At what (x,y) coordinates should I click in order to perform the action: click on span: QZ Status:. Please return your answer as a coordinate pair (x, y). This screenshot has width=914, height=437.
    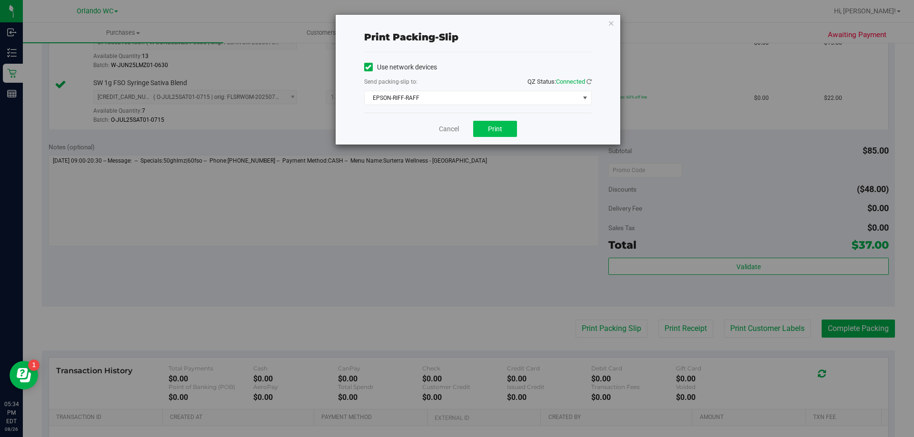
    Looking at the image, I should click on (559, 81).